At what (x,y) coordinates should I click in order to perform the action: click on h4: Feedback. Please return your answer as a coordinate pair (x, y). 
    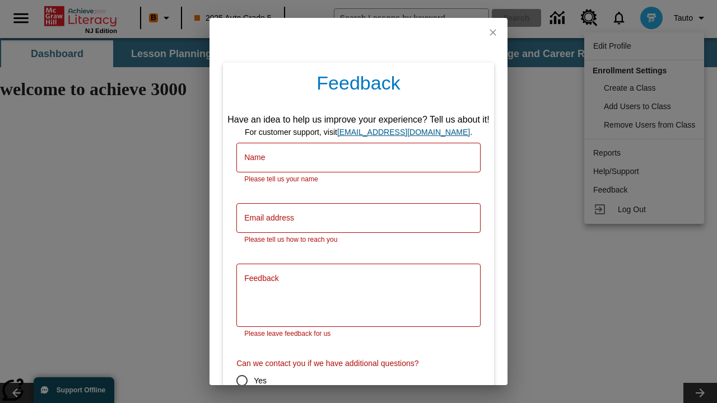
    Looking at the image, I should click on (358, 86).